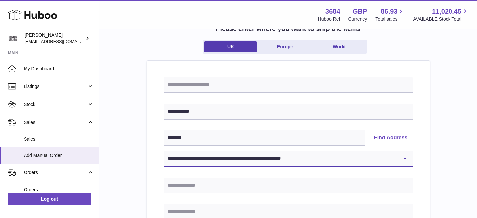 The image size is (477, 218). I want to click on span: AVAILABLE Stock Total, so click(441, 19).